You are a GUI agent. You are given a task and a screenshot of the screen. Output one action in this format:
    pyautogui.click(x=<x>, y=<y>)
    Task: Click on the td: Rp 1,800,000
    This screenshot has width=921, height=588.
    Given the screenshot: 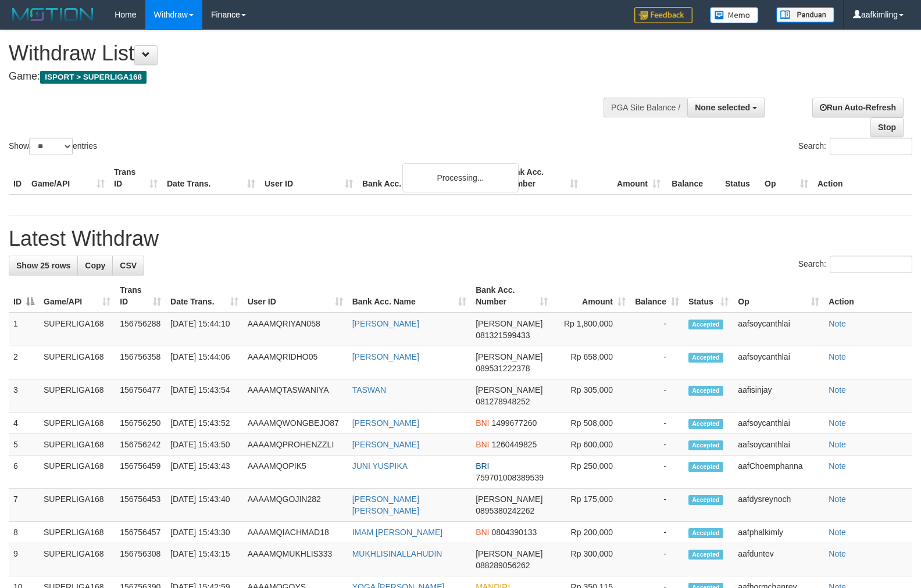 What is the action you would take?
    pyautogui.click(x=592, y=330)
    